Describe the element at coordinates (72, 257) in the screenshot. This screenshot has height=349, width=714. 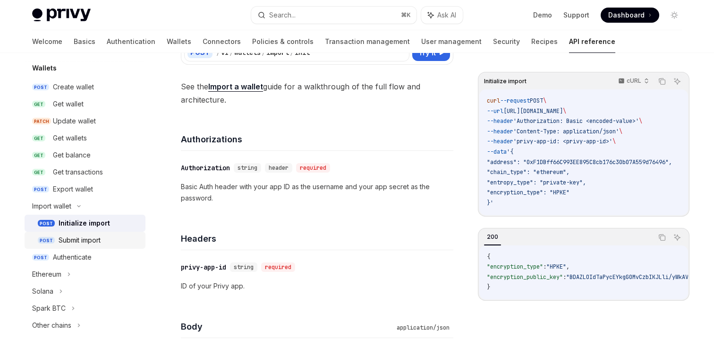
I see `div: Authenticate` at that location.